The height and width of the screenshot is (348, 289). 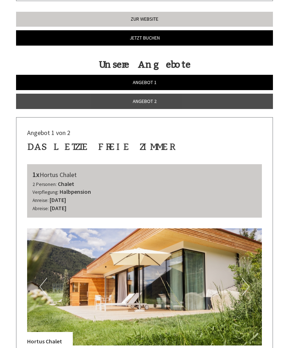 What do you see at coordinates (245, 287) in the screenshot?
I see `button: Next` at bounding box center [245, 287].